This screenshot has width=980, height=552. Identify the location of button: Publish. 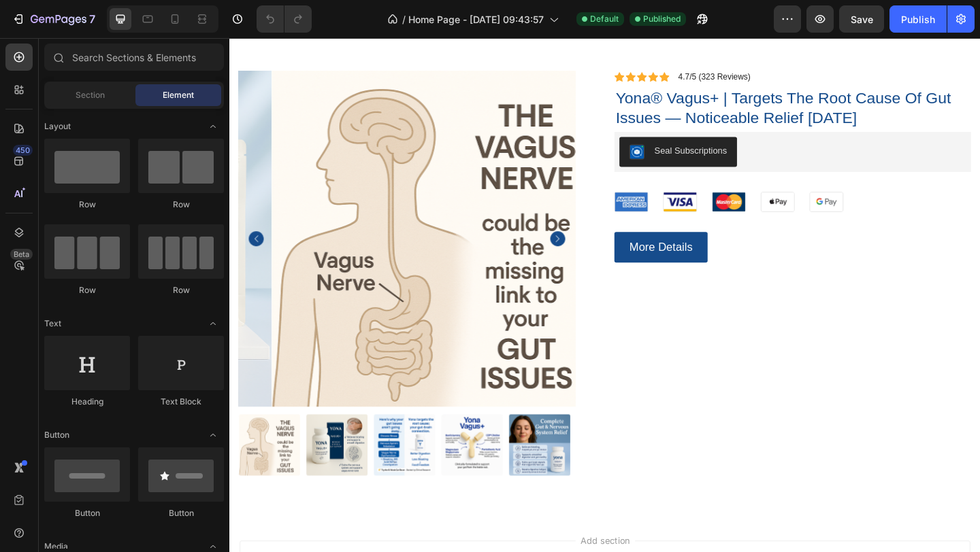
(918, 19).